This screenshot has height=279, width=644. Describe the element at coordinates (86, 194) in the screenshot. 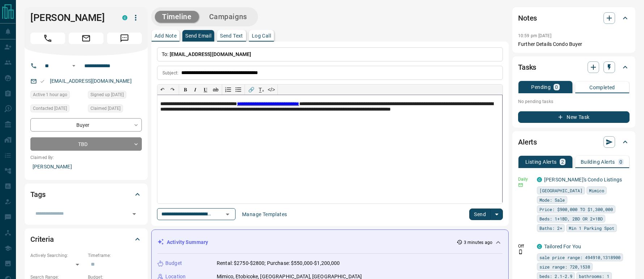

I see `div: Tags` at that location.